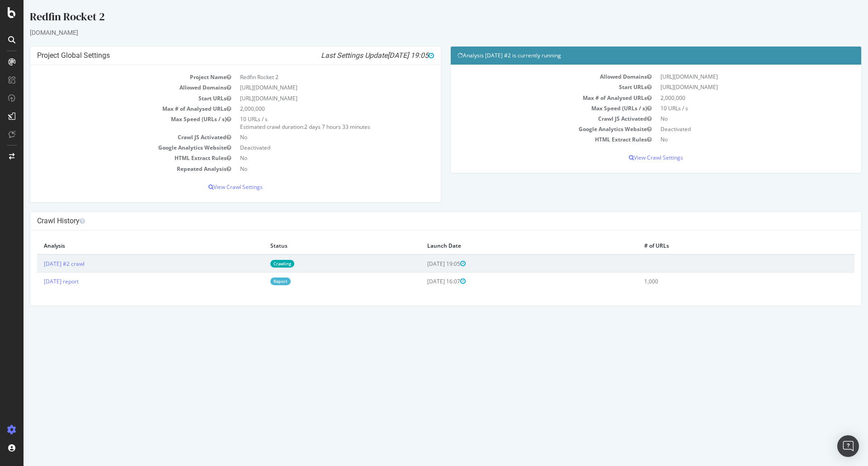 The width and height of the screenshot is (868, 466). I want to click on a: Crawling, so click(259, 264).